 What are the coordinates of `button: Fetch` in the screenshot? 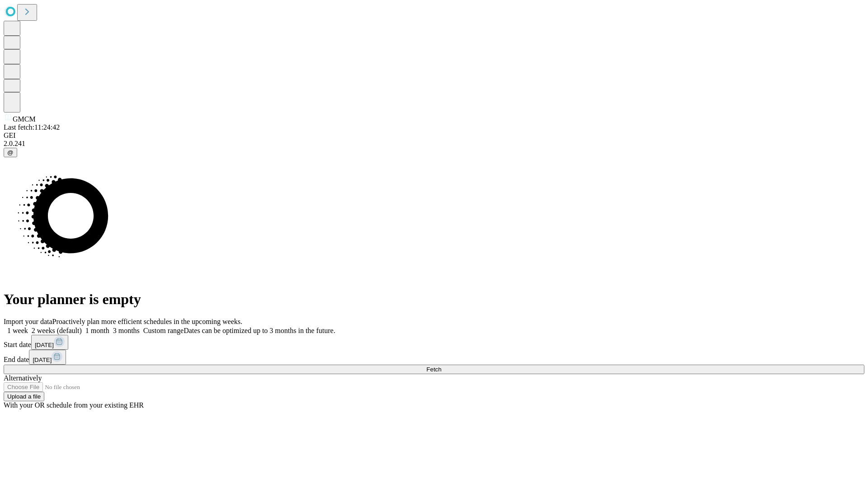 It's located at (434, 369).